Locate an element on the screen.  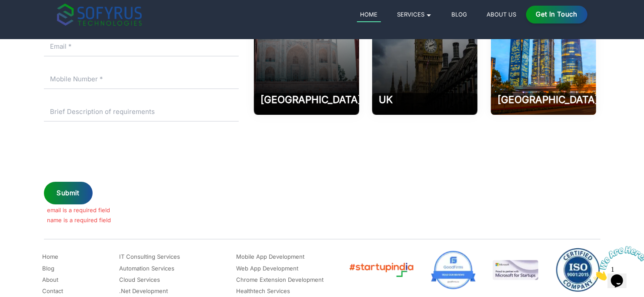
img: Startup India is located at coordinates (381, 270).